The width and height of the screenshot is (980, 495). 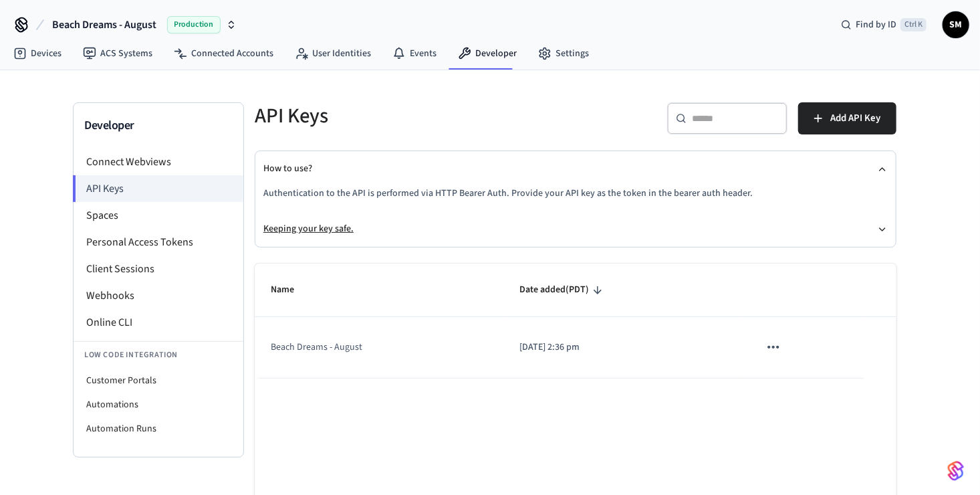 What do you see at coordinates (884, 25) in the screenshot?
I see `div: Find by IDCtrl K` at bounding box center [884, 25].